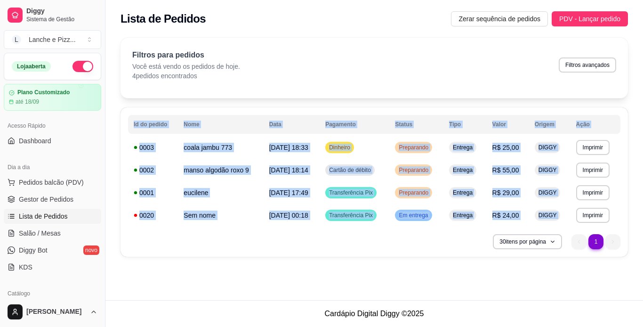 The image size is (643, 327). I want to click on span: Salão / Mesas, so click(40, 233).